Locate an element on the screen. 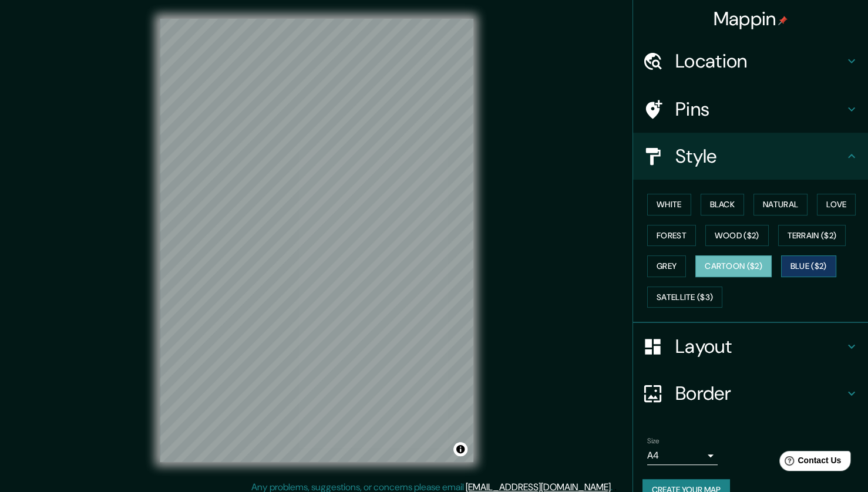  label: Size is located at coordinates (653, 441).